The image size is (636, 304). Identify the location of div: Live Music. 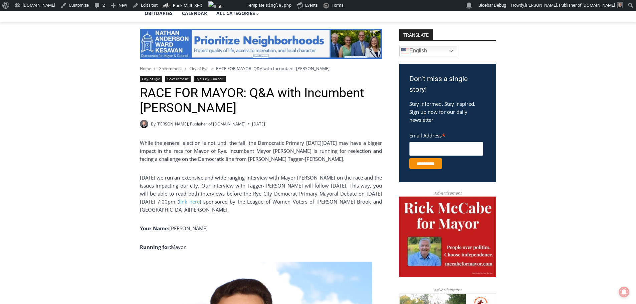
(79, 37).